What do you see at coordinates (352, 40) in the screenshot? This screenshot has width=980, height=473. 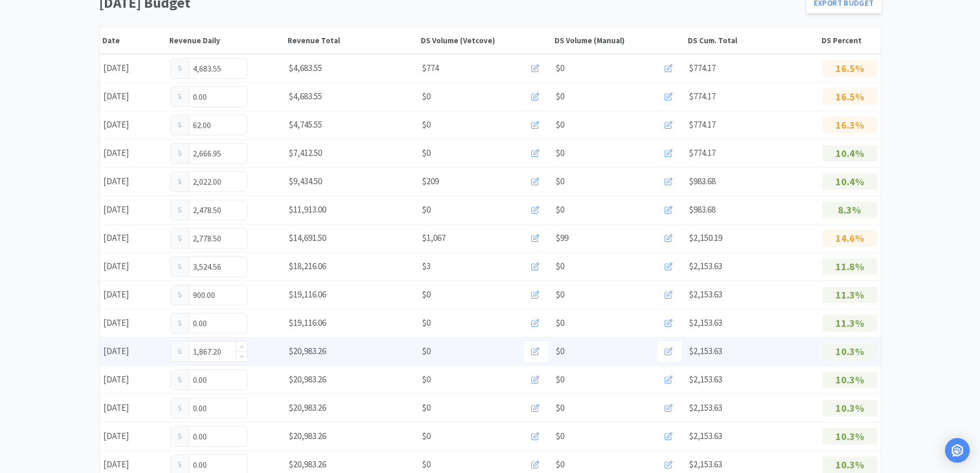 I see `div: Revenue Total` at bounding box center [352, 40].